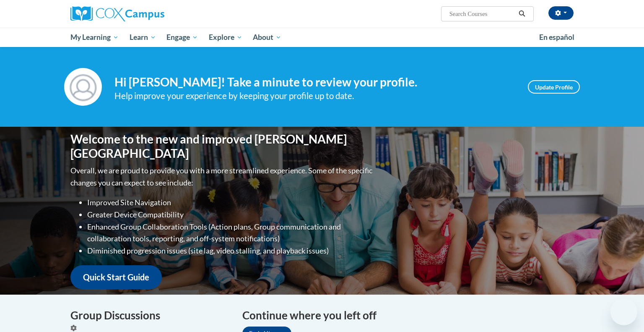  I want to click on button: Account Settings, so click(561, 13).